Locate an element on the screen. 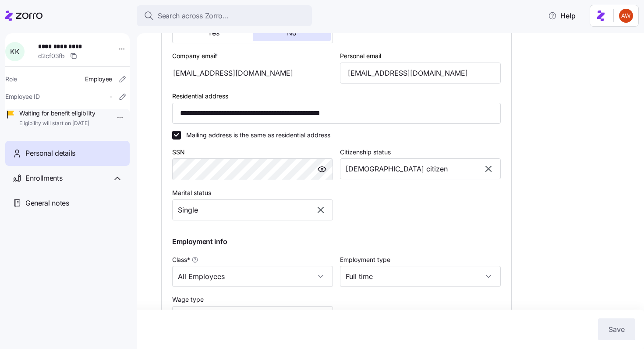  button: Search across Zorro... is located at coordinates (225, 16).